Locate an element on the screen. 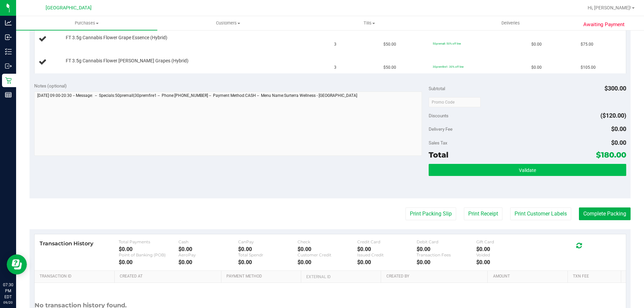 The image size is (644, 308). span: $300.00 is located at coordinates (615, 88).